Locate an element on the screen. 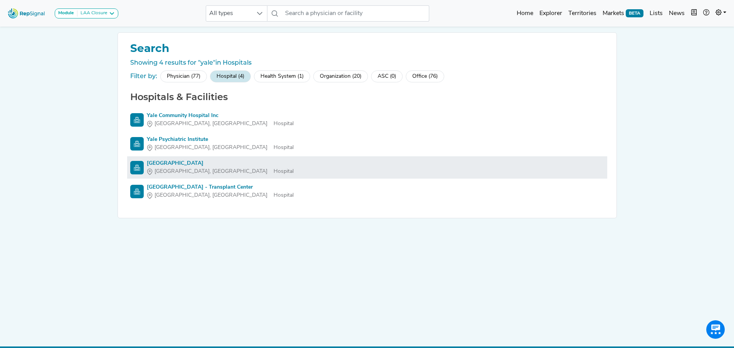 This screenshot has height=348, width=734. span: in Hospitals is located at coordinates (233, 62).